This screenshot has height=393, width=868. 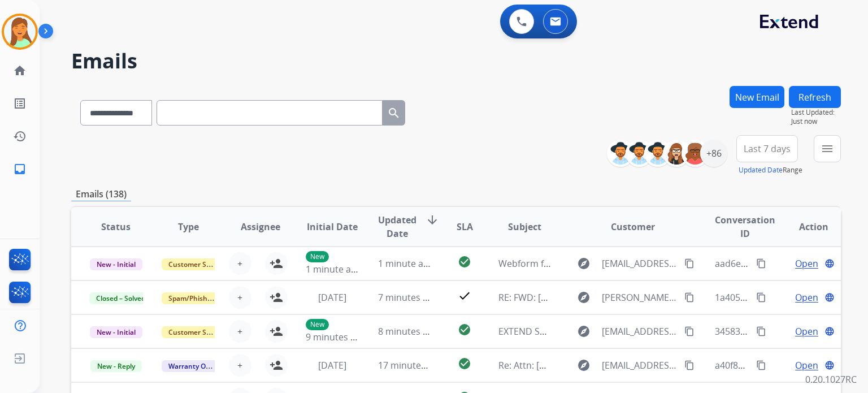 What do you see at coordinates (815, 96) in the screenshot?
I see `button: Refresh` at bounding box center [815, 96].